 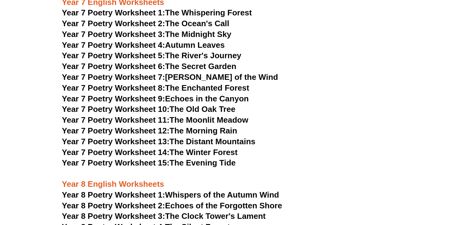 I want to click on span: Year 8 Poetry Worksheet 3:, so click(x=114, y=216).